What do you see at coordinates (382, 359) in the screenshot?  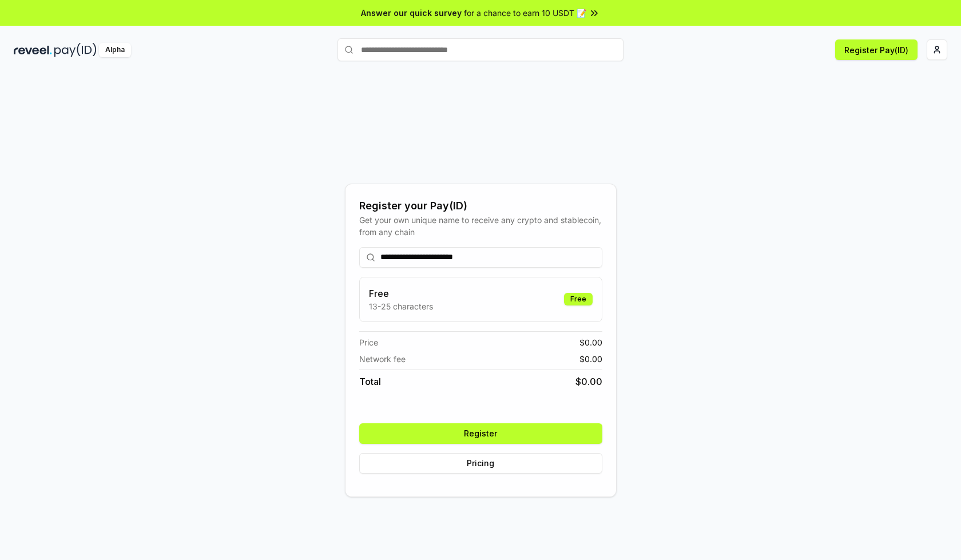 I see `span: Network fee` at bounding box center [382, 359].